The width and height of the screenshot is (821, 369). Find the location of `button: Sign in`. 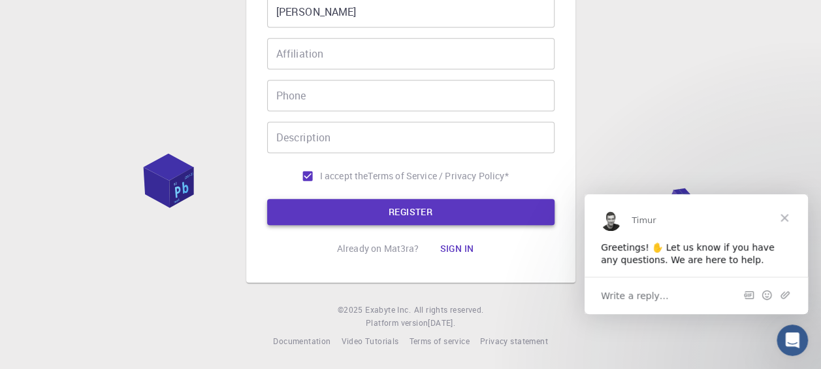

button: Sign in is located at coordinates (457, 248).